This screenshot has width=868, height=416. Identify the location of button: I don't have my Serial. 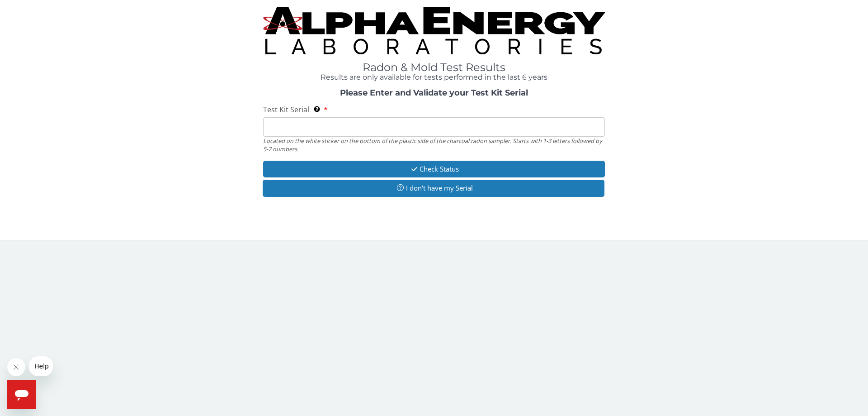
(434, 188).